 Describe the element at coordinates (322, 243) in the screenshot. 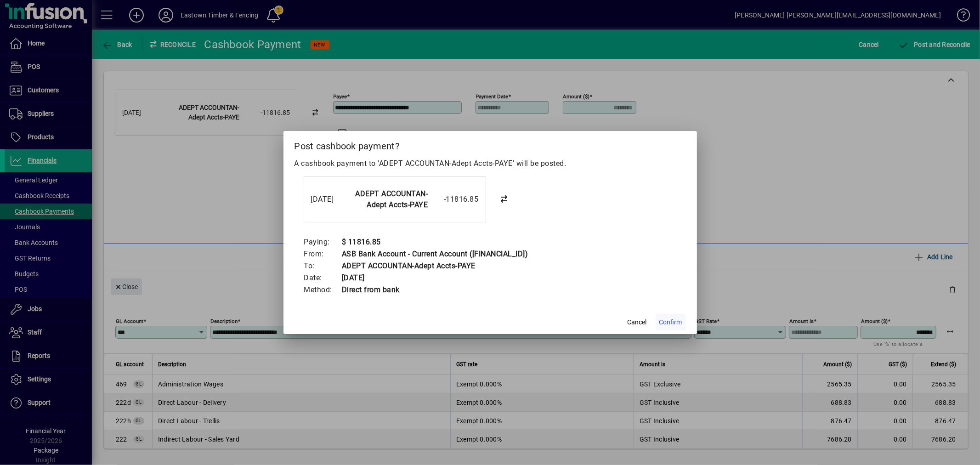

I see `td: Paying:` at that location.